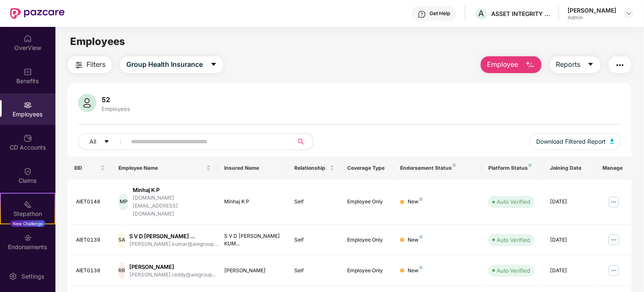 The width and height of the screenshot is (644, 292). I want to click on button: Group Health Insurancecaret-down, so click(172, 65).